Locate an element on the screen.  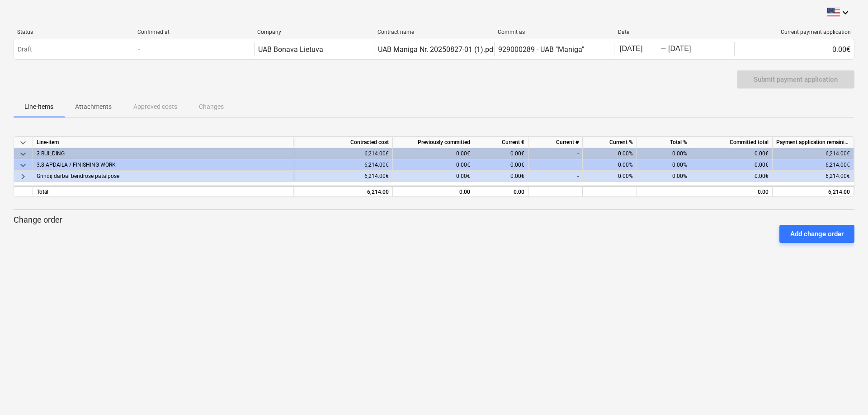
div: Current payment application is located at coordinates (794, 32).